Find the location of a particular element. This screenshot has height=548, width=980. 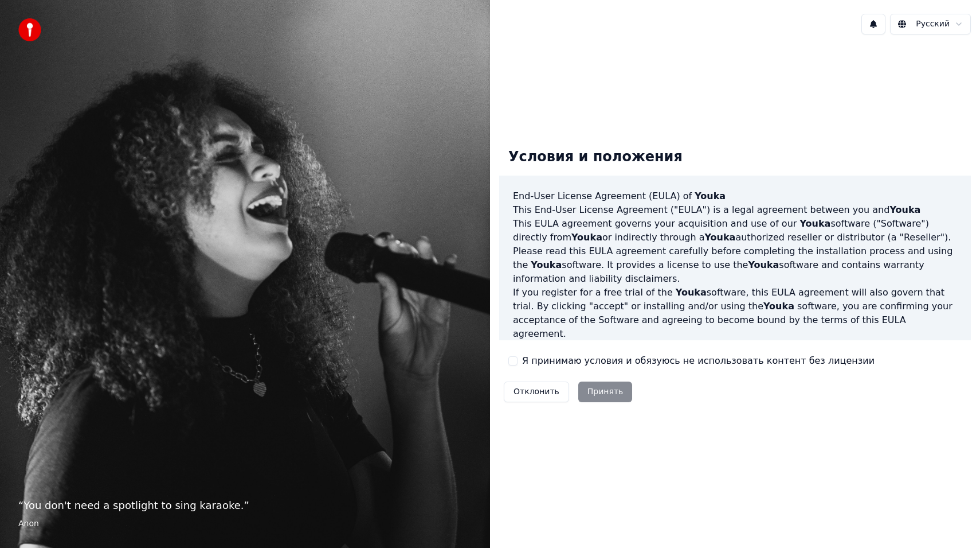

p: If you register for a free trial of the software, this EULA agreement will also govern that trial... is located at coordinates (735, 313).